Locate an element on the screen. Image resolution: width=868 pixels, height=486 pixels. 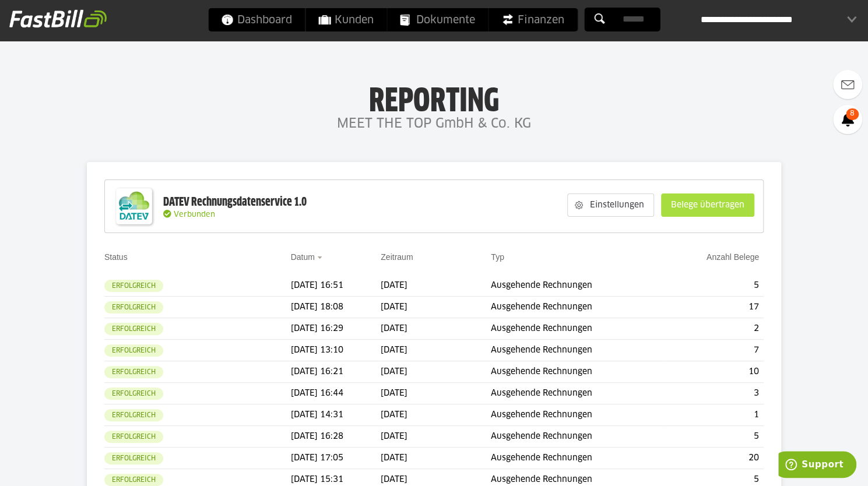
img: sort_desc.gif is located at coordinates (320, 258).